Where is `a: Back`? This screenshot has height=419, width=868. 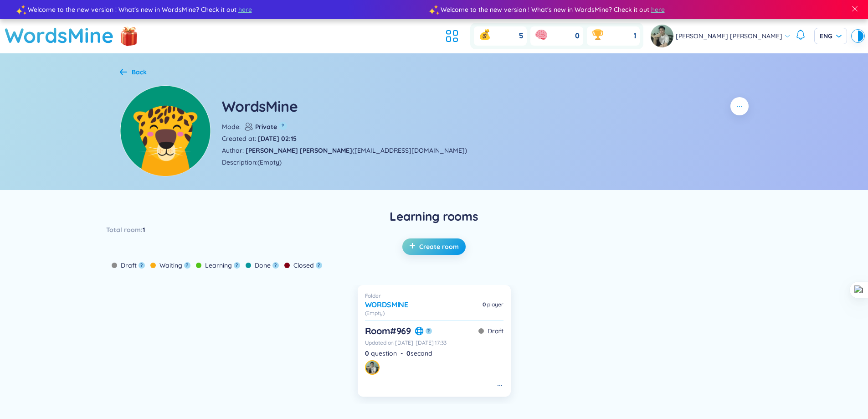 a: Back is located at coordinates (133, 73).